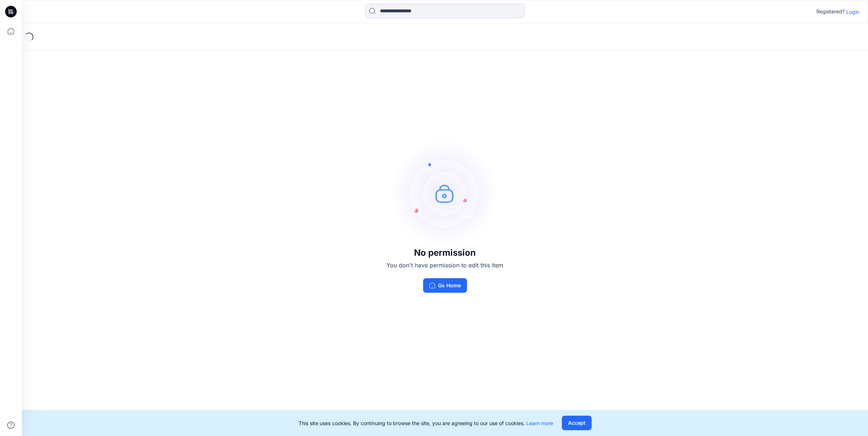 The height and width of the screenshot is (436, 868). What do you see at coordinates (426, 423) in the screenshot?
I see `p: This site uses cookies. By continuing to browse the site, you are agreeing to our use of cookies.` at bounding box center [426, 423].